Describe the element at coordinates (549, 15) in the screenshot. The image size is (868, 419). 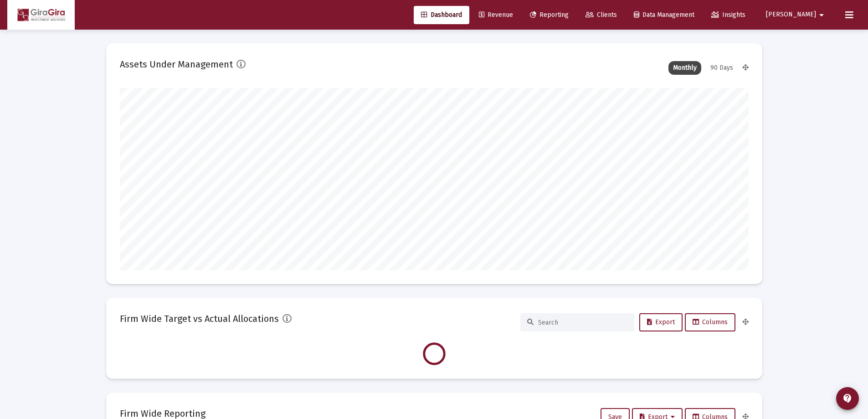
I see `a: Reporting` at that location.